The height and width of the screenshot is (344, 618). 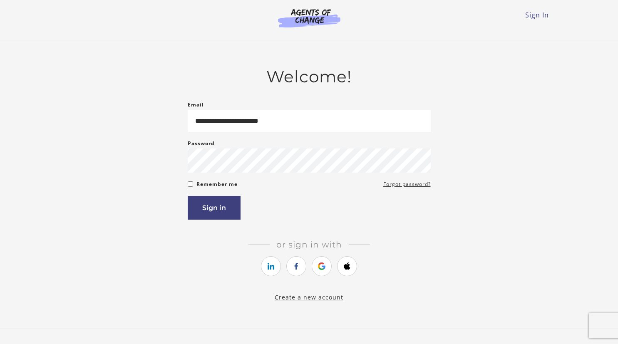 What do you see at coordinates (201, 144) in the screenshot?
I see `label: Password` at bounding box center [201, 144].